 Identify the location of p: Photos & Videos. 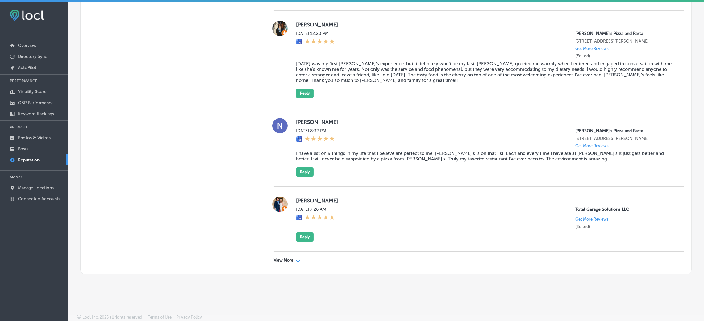
(34, 138).